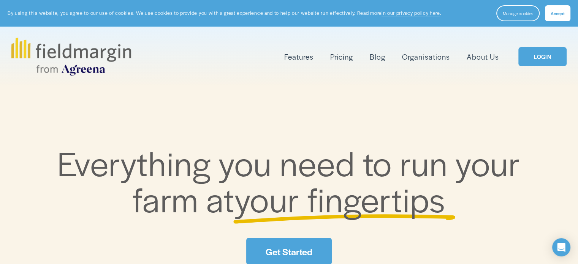 This screenshot has height=264, width=578. What do you see at coordinates (483, 57) in the screenshot?
I see `a: About Us` at bounding box center [483, 57].